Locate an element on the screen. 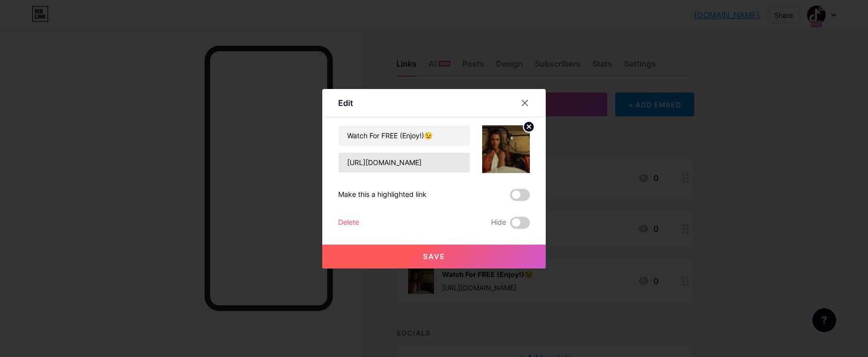  input: URL is located at coordinates (404, 162).